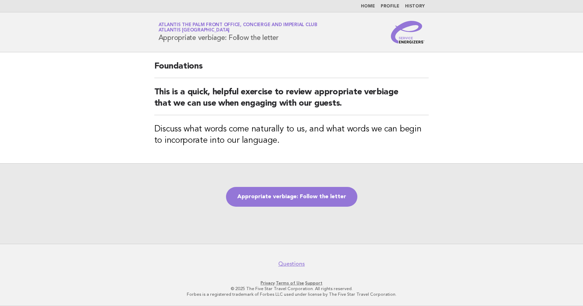 The width and height of the screenshot is (583, 306). I want to click on p: Forbes is a registered trademark of Forbes LLC used under license by The Five Star Travel Corpora..., so click(292, 294).